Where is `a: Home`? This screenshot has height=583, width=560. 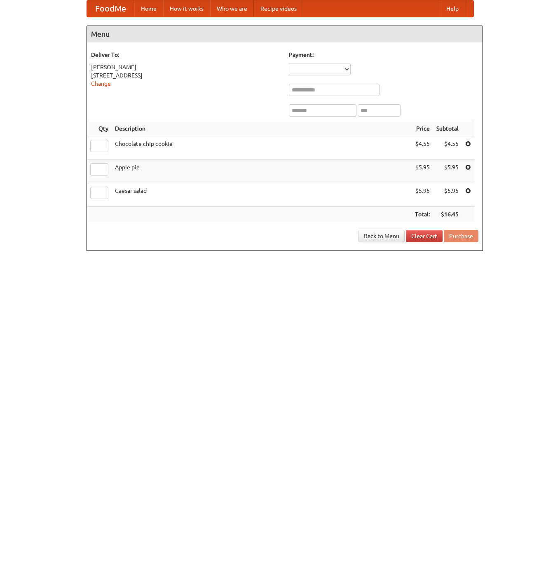
a: Home is located at coordinates (149, 9).